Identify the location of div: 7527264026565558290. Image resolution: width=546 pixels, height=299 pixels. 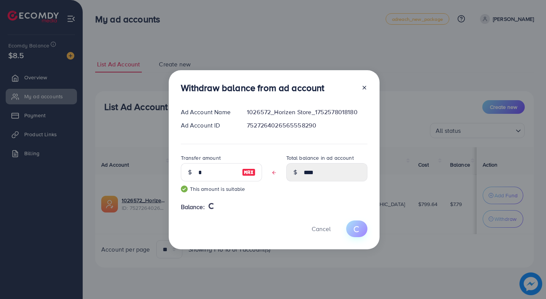
(307, 125).